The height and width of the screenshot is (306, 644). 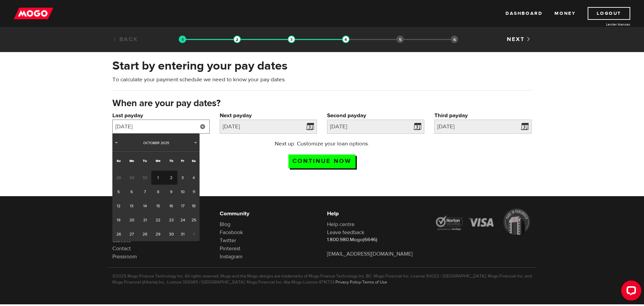 What do you see at coordinates (116, 143) in the screenshot?
I see `a: Prev` at bounding box center [116, 143].